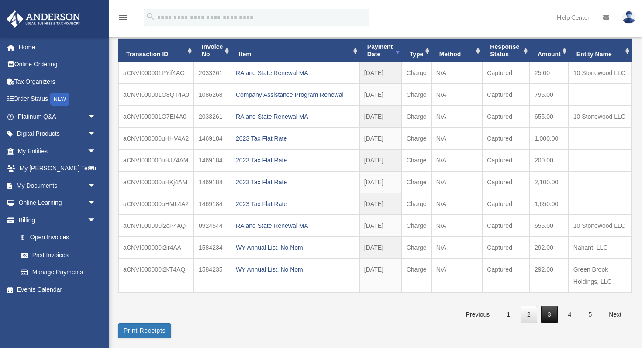  What do you see at coordinates (58, 99) in the screenshot?
I see `a: Order StatusNEW` at bounding box center [58, 99].